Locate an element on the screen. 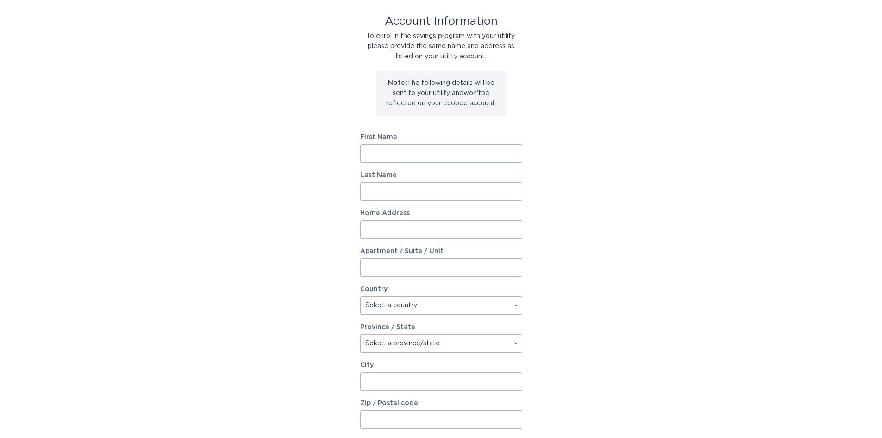 This screenshot has height=438, width=882. label: Province / State is located at coordinates (388, 327).